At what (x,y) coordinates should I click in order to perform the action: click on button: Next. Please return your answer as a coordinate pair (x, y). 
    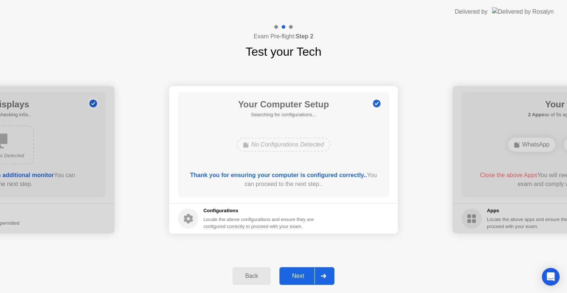
    Looking at the image, I should click on (307, 276).